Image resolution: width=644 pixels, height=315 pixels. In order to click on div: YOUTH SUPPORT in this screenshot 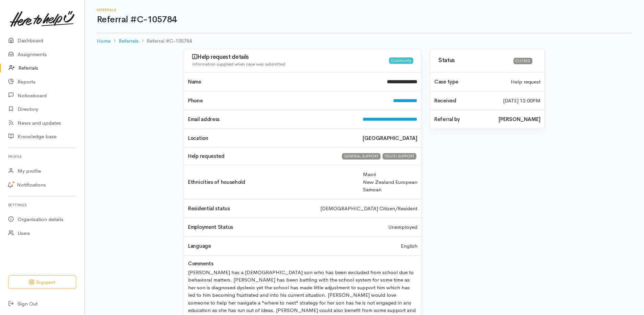, I will do `click(399, 156)`.